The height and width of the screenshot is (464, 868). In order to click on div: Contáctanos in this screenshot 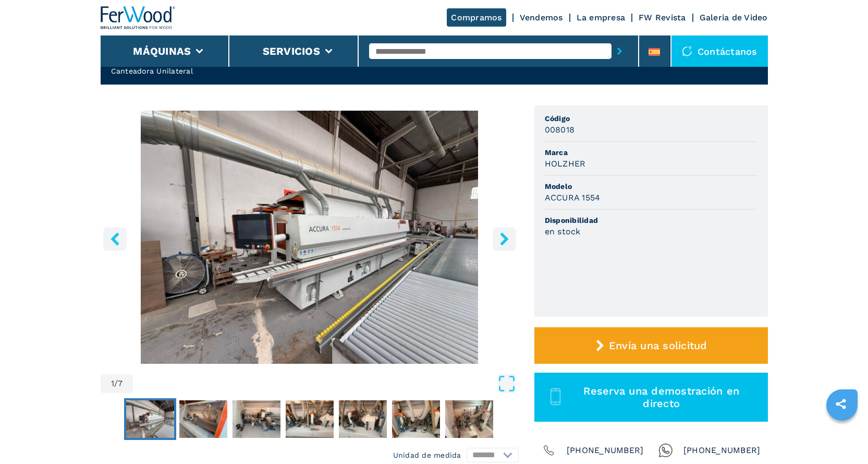, I will do `click(720, 51)`.